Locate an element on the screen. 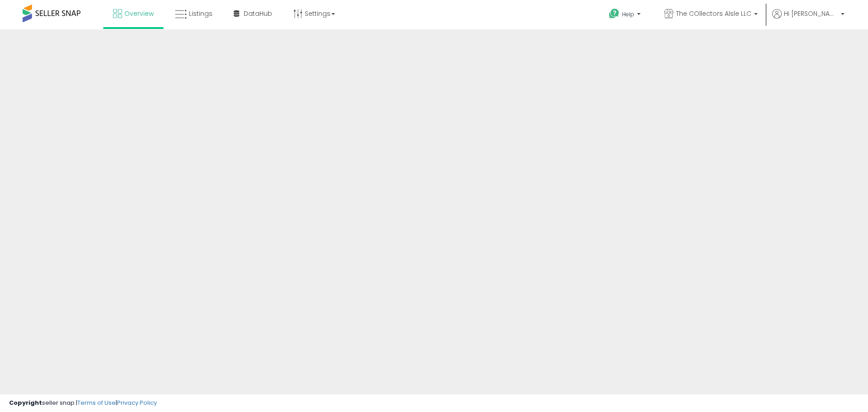 The height and width of the screenshot is (412, 868). a: Terms of Use is located at coordinates (97, 402).